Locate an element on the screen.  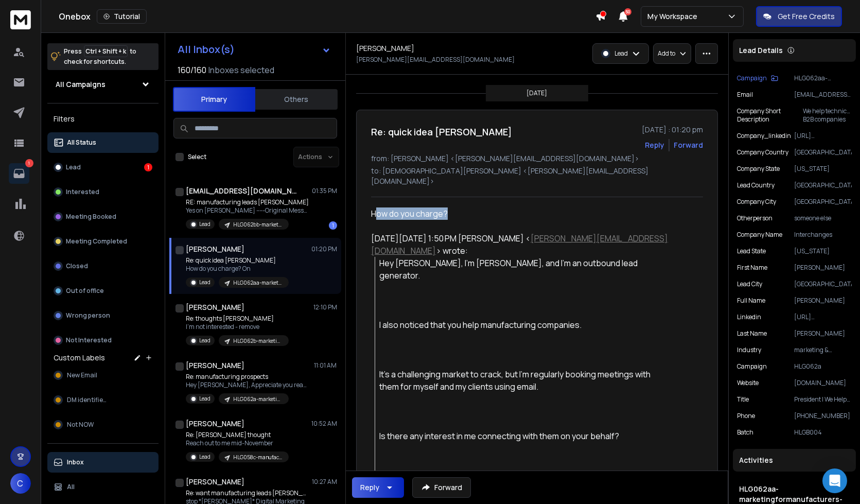
p: Batch is located at coordinates (745, 432).